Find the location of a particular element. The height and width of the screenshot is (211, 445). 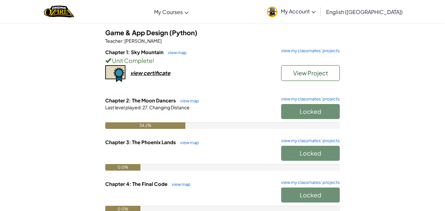

span: Game & App Design is located at coordinates (137, 32).